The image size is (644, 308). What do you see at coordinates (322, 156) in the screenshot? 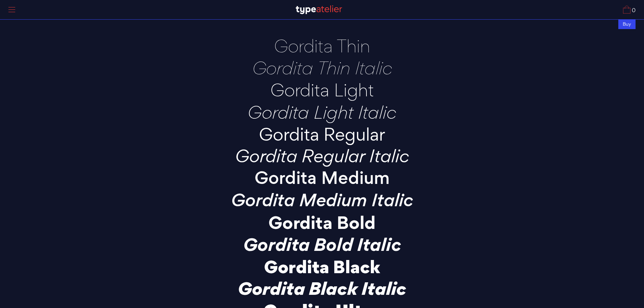
I see `p: Gordita Regular Italic` at bounding box center [322, 156].